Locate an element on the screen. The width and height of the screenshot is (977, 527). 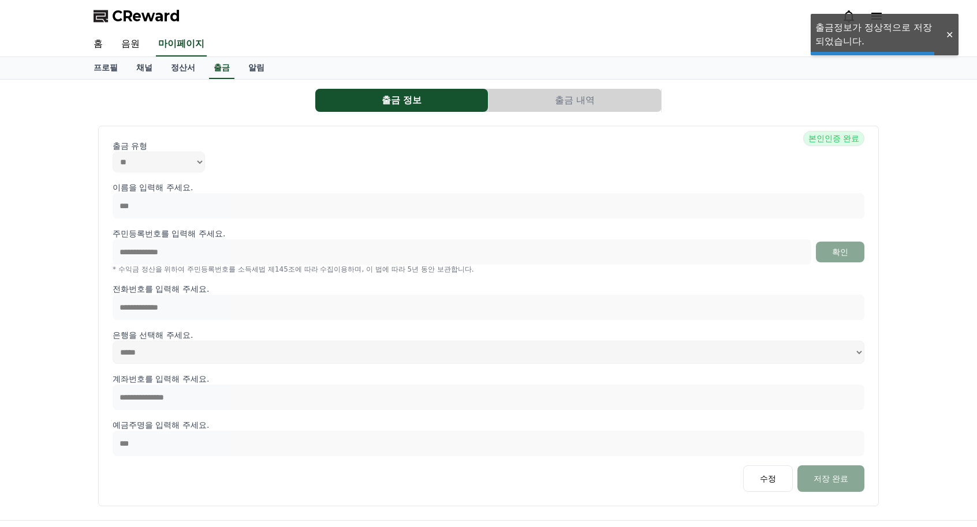
a: 정산서 is located at coordinates (183, 68).